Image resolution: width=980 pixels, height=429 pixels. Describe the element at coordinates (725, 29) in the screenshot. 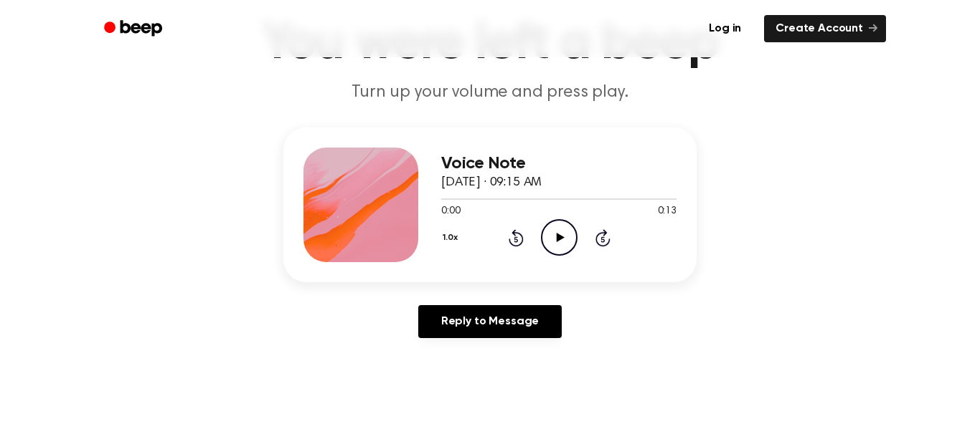

I see `a: Log in` at that location.